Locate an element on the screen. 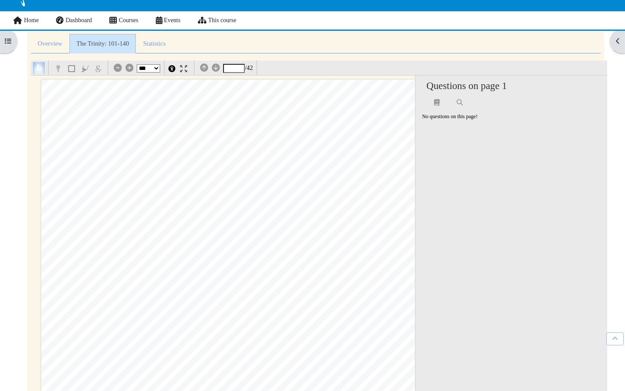 The height and width of the screenshot is (391, 625). span: Courses is located at coordinates (128, 20).